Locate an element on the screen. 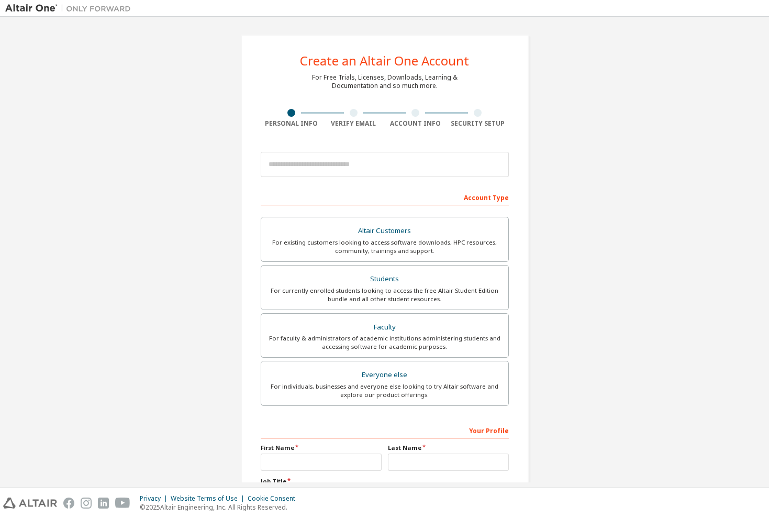 The image size is (769, 518). div: For faculty & administrators of academic institutions administering students and accessing softwa... is located at coordinates (385, 343).